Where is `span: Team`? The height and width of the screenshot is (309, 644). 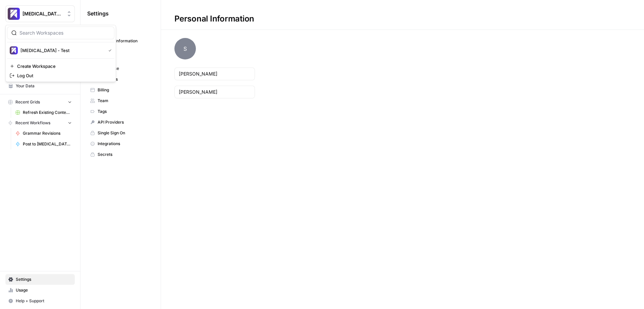 span: Team is located at coordinates (124, 101).